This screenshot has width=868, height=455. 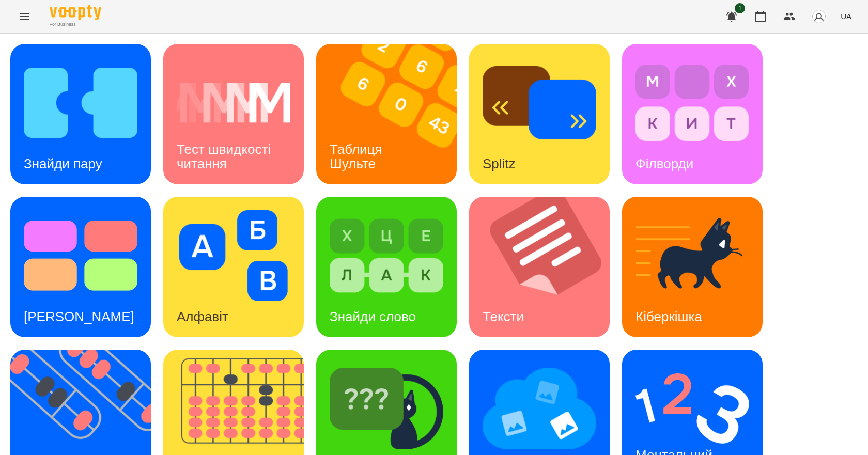 I want to click on a: SplitzSplitz, so click(x=539, y=114).